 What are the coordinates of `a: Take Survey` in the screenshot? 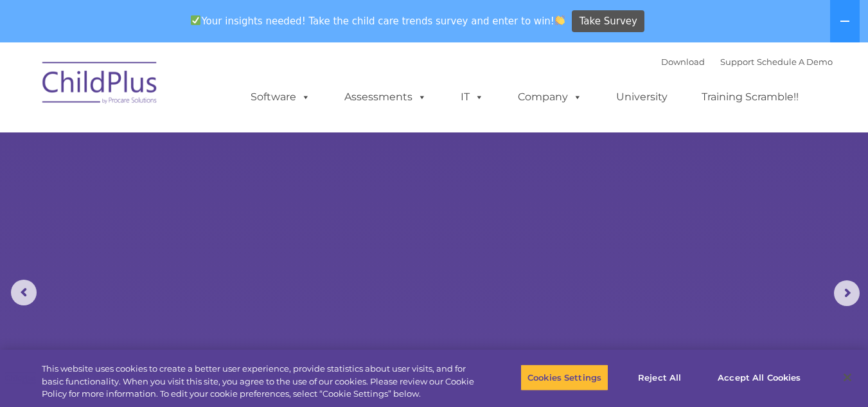 It's located at (607, 21).